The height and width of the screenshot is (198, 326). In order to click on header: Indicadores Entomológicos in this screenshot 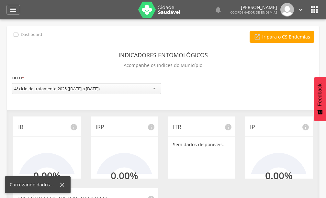, I will do `click(163, 55)`.